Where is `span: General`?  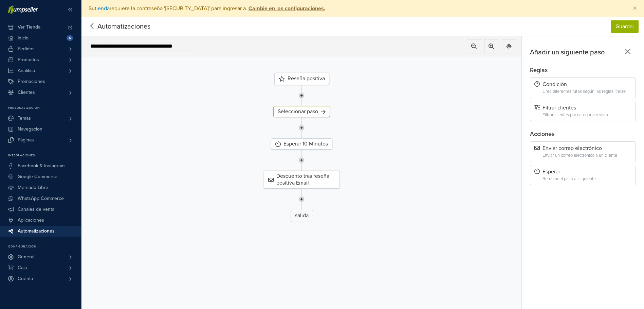 span: General is located at coordinates (26, 257).